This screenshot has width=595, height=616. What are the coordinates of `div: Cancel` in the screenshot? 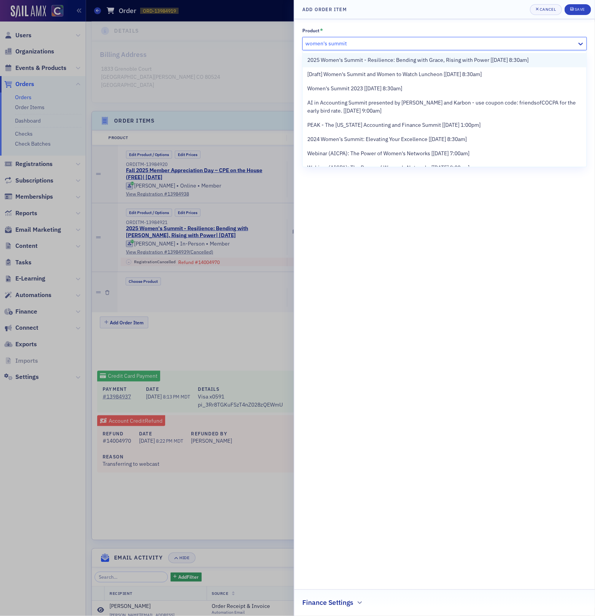 It's located at (548, 9).